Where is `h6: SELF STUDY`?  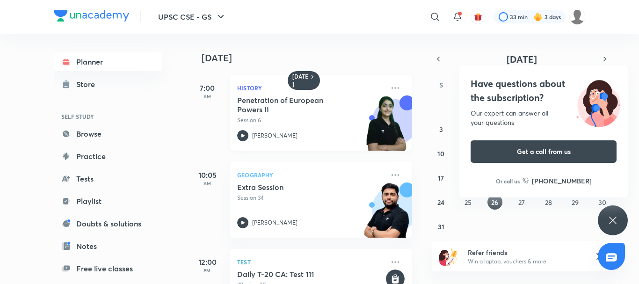
h6: SELF STUDY is located at coordinates (108, 117).